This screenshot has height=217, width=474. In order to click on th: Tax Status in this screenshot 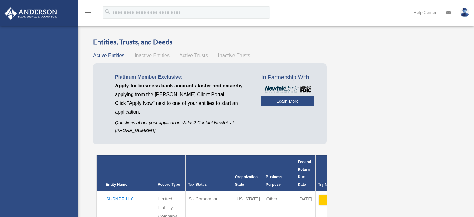, I will do `click(209, 173)`.